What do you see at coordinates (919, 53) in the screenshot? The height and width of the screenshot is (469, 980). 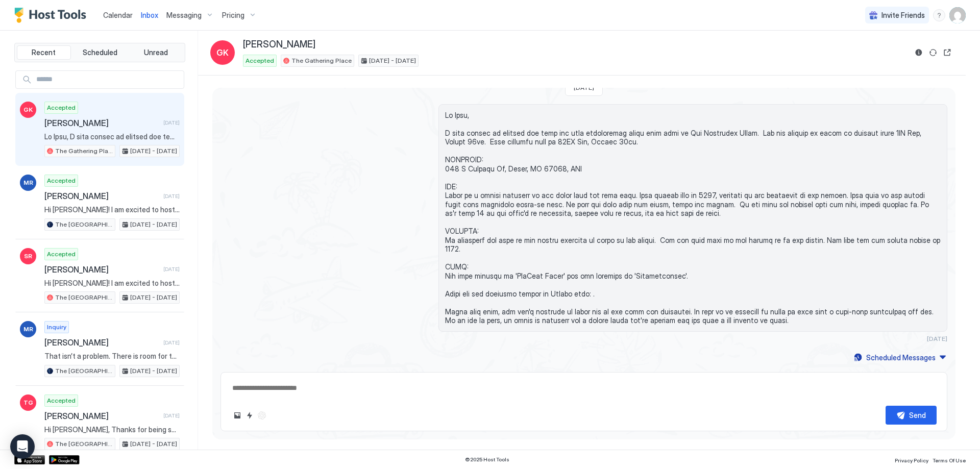 I see `button: Reservation information` at bounding box center [919, 53].